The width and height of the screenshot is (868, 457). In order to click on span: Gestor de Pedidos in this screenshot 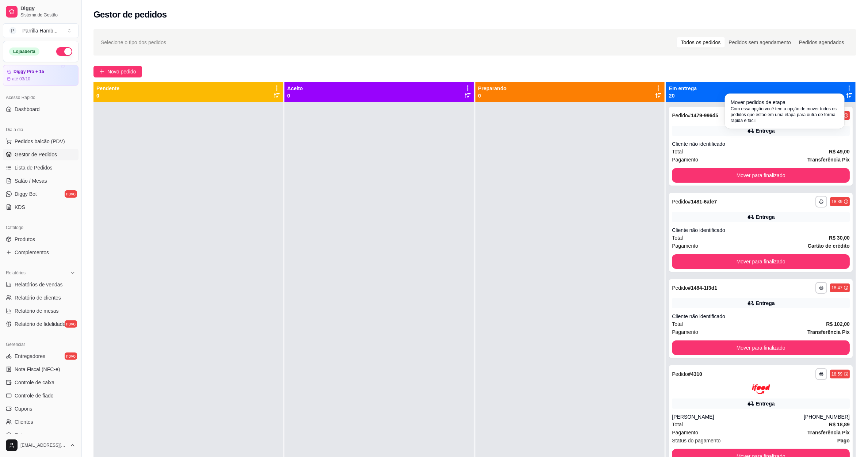, I will do `click(36, 154)`.